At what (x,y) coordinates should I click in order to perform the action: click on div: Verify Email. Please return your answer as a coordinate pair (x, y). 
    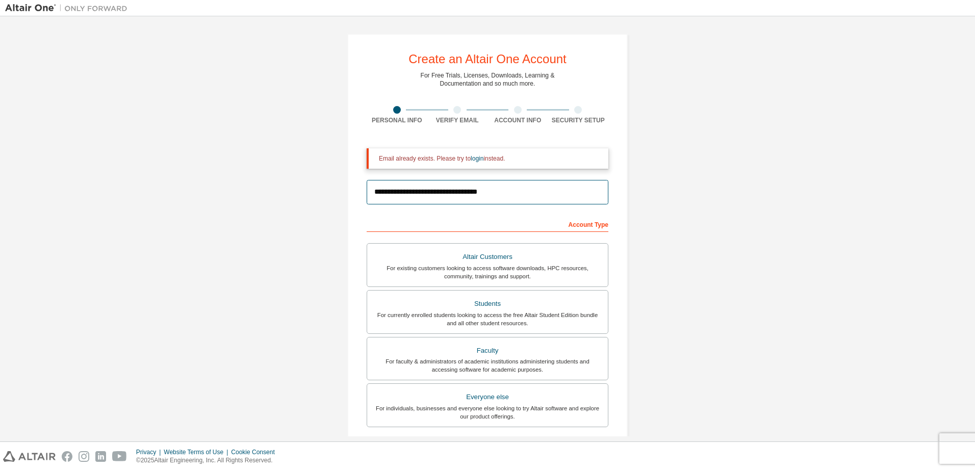
    Looking at the image, I should click on (458, 120).